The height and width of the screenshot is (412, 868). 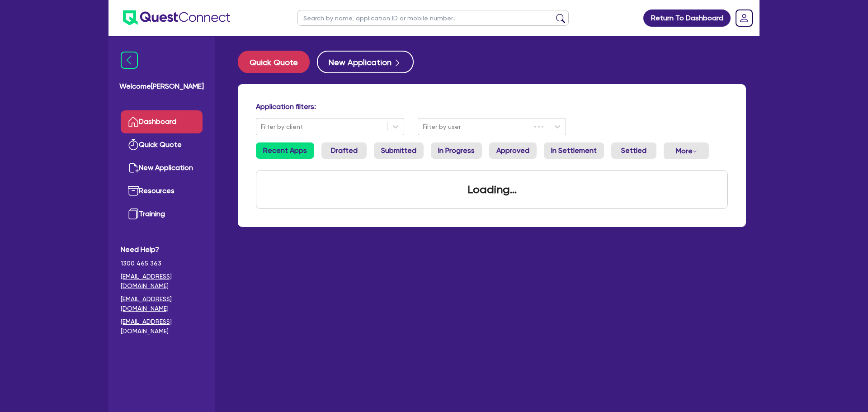 I want to click on span: 1300 465 363, so click(x=161, y=263).